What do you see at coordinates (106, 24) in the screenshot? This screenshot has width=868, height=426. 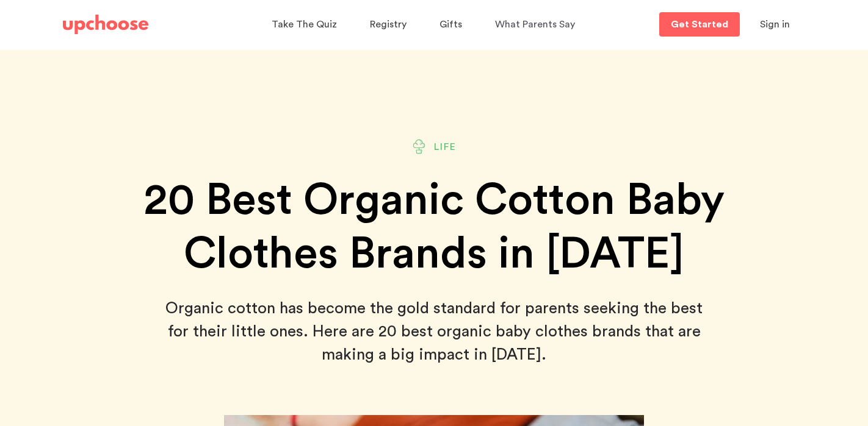 I see `a: UpChoose` at bounding box center [106, 24].